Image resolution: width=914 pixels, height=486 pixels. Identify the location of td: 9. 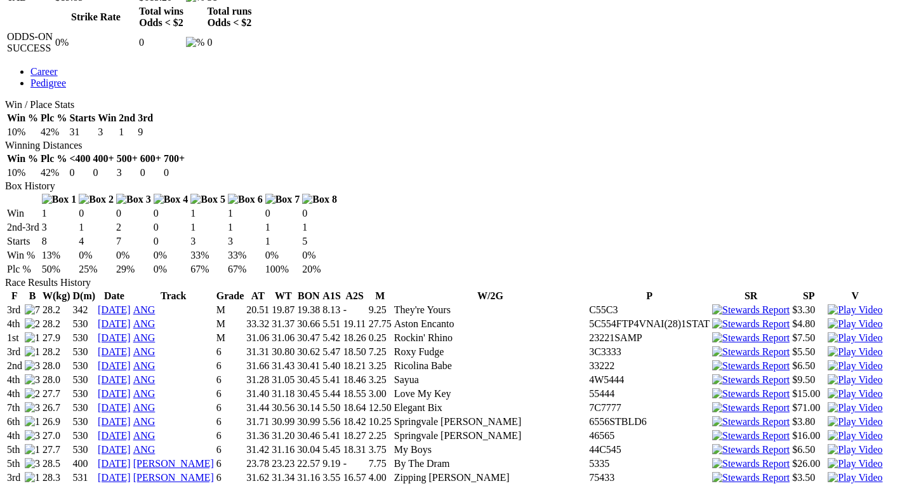
(145, 132).